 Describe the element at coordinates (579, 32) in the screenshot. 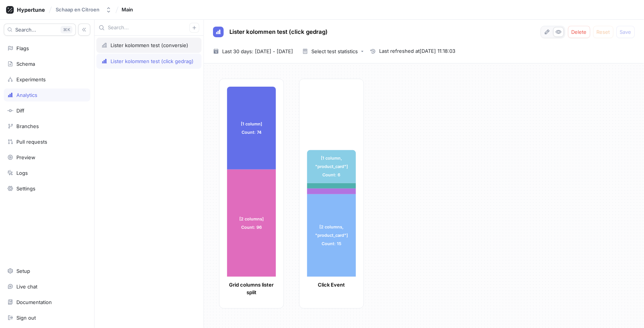

I see `button: Delete` at that location.